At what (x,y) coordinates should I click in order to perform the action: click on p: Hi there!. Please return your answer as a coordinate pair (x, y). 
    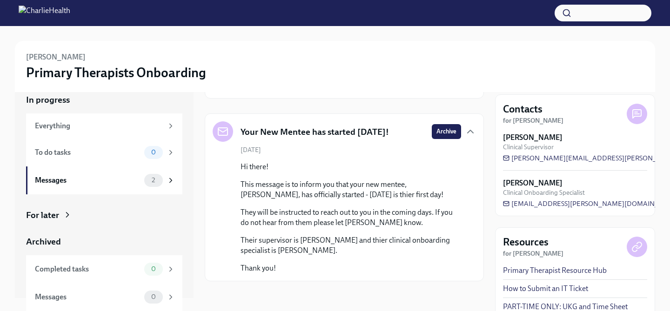
    Looking at the image, I should click on (351, 167).